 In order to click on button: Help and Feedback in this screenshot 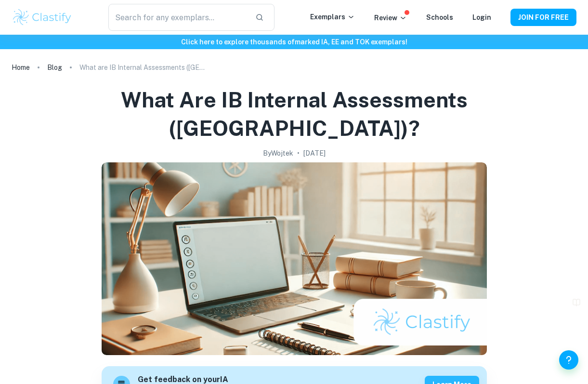, I will do `click(569, 360)`.